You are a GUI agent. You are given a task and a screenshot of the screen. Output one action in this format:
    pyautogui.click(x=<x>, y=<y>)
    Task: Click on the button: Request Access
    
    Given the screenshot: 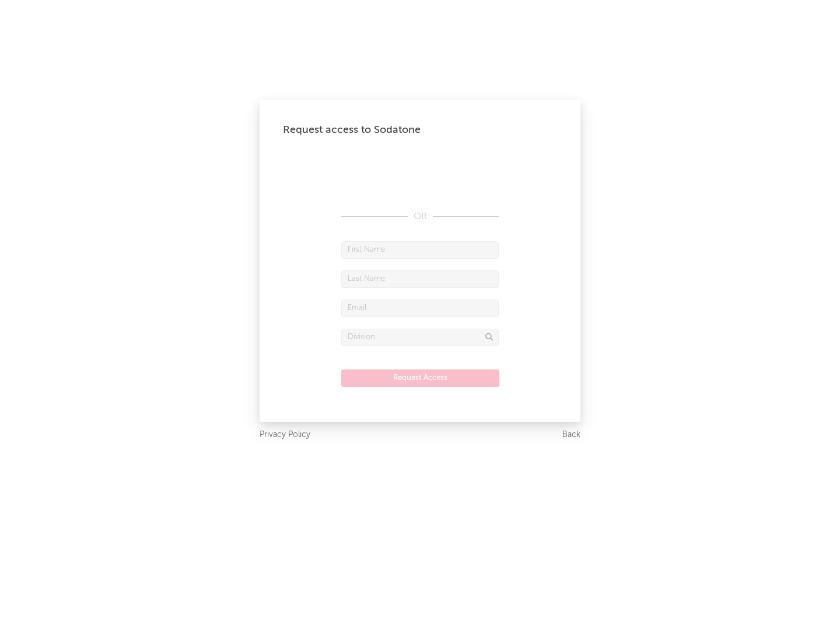 What is the action you would take?
    pyautogui.click(x=420, y=378)
    